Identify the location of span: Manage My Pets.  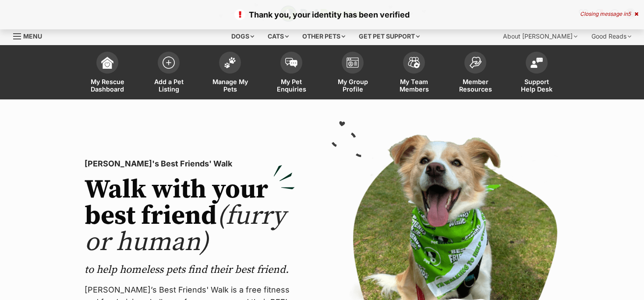
(230, 85).